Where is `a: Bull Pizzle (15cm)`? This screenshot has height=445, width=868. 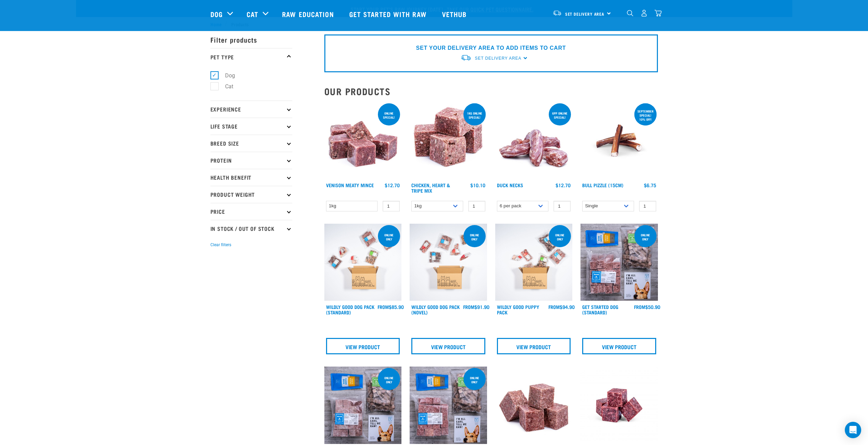
a: Bull Pizzle (15cm) is located at coordinates (602, 185).